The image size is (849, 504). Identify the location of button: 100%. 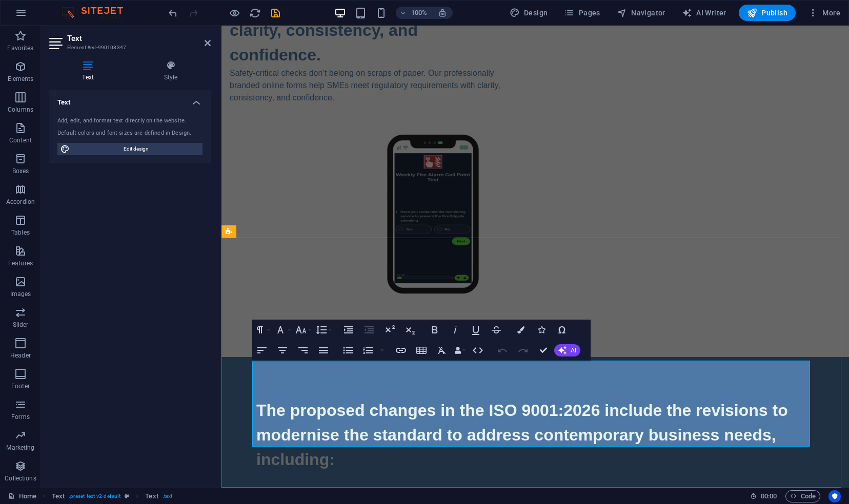
(414, 13).